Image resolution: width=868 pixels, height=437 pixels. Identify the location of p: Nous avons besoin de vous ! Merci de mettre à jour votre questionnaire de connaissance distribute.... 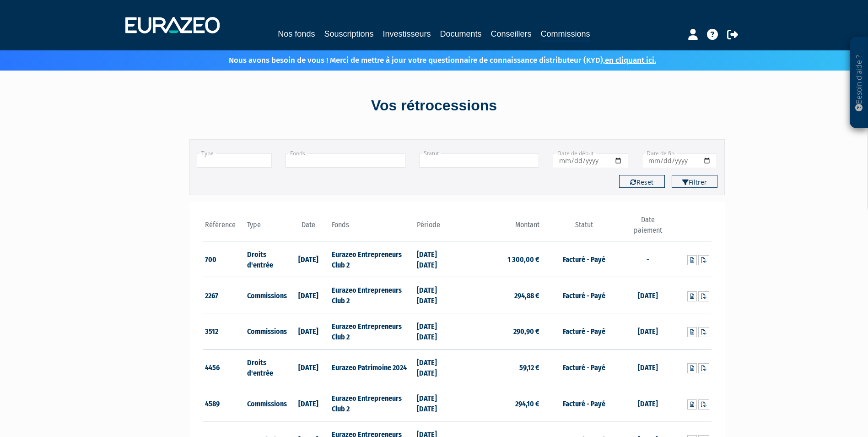
(429, 59).